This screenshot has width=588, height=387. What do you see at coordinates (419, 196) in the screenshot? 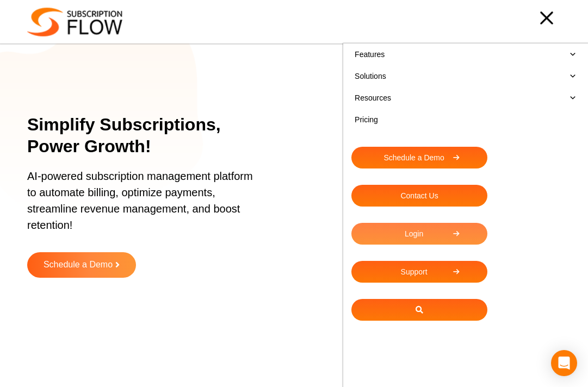
I see `a: Contact Us` at bounding box center [419, 196].